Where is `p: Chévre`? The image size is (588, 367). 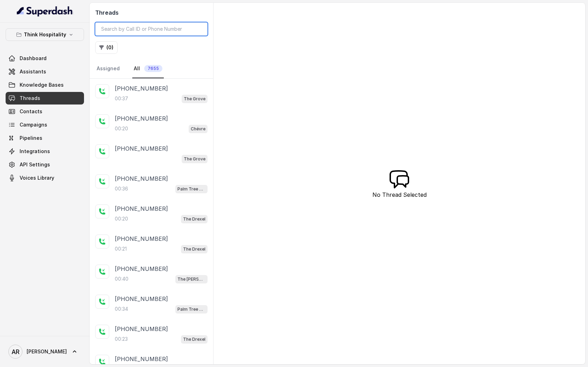 p: Chévre is located at coordinates (198, 129).